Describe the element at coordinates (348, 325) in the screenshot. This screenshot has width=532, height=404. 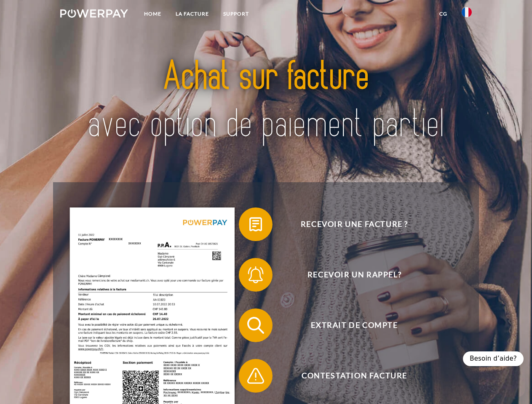
I see `a: Extrait de compte` at that location.